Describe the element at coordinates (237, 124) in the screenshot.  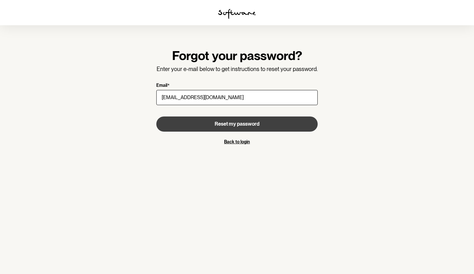
I see `span: Reset my password` at that location.